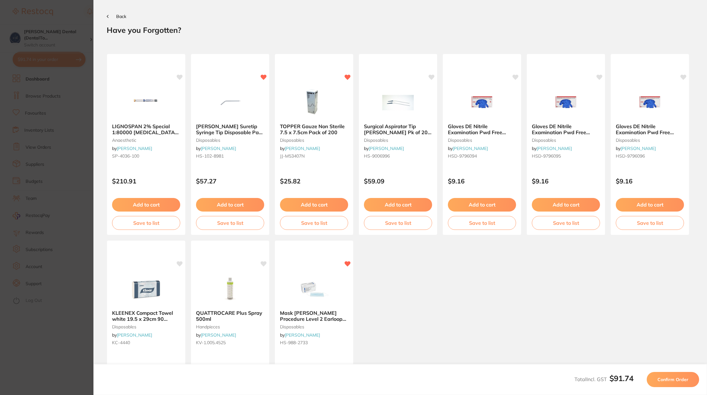 The height and width of the screenshot is (395, 707). I want to click on small: HS-988-2733, so click(314, 342).